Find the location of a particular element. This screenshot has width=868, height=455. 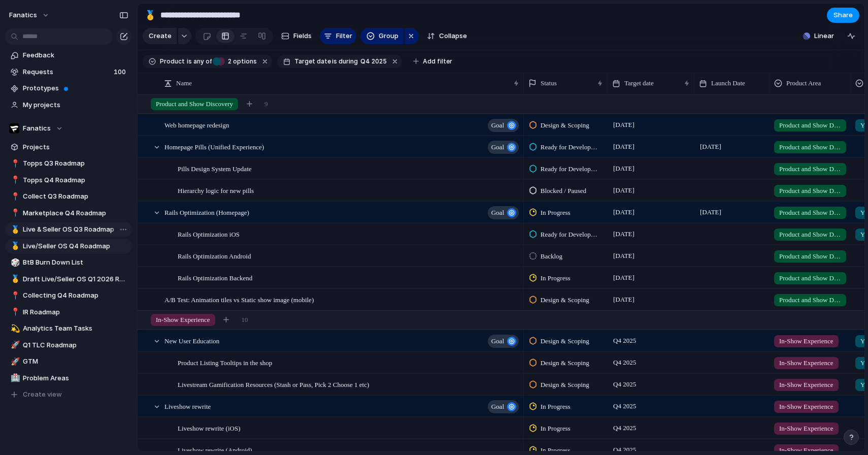

span: Liveshow rewrite (iOS) is located at coordinates (209, 427).